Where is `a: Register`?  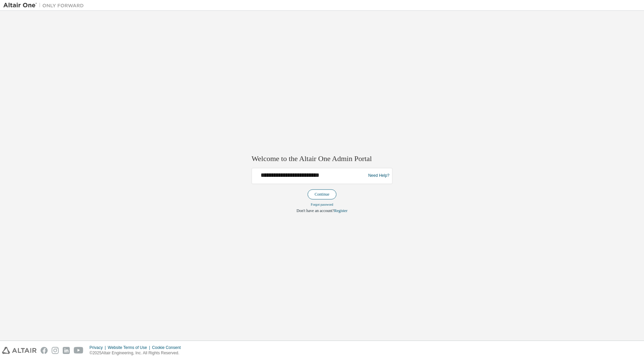
a: Register is located at coordinates (340, 211).